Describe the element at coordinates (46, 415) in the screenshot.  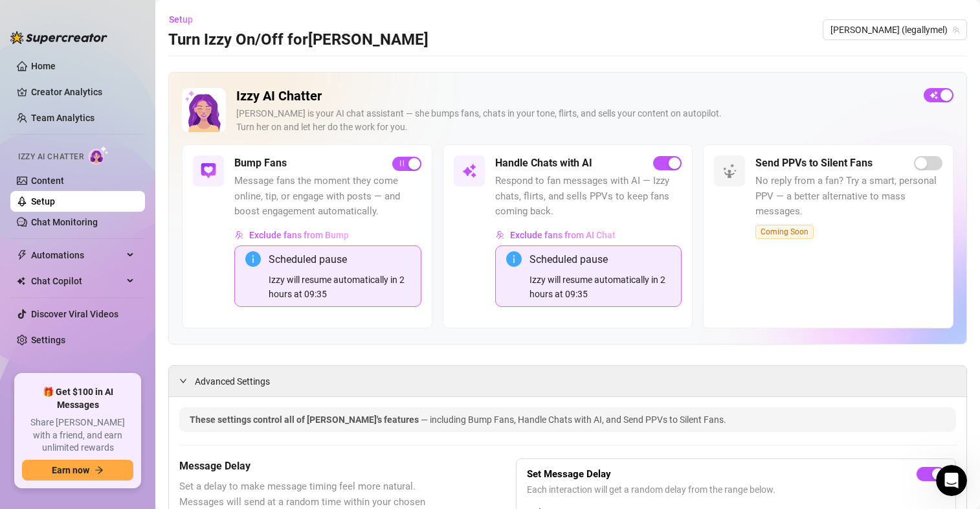
I see `button: Gif picker` at that location.